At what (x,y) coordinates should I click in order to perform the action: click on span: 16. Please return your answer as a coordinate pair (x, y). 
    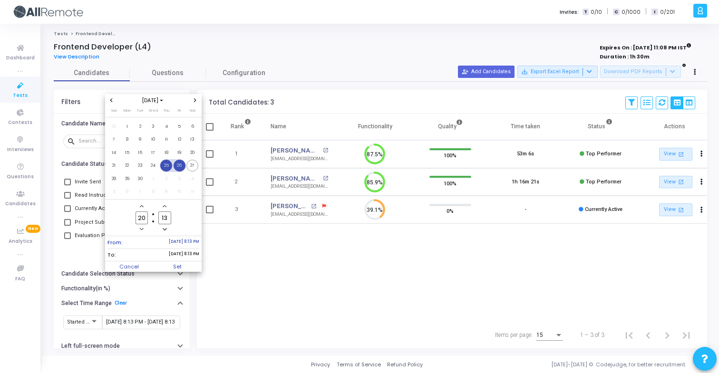
    Looking at the image, I should click on (140, 153).